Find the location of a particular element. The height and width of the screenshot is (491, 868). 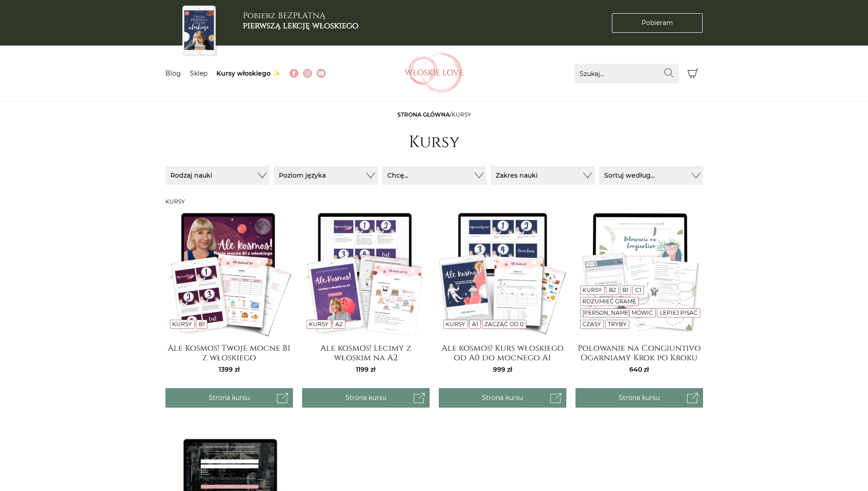

a: B2 is located at coordinates (612, 290).